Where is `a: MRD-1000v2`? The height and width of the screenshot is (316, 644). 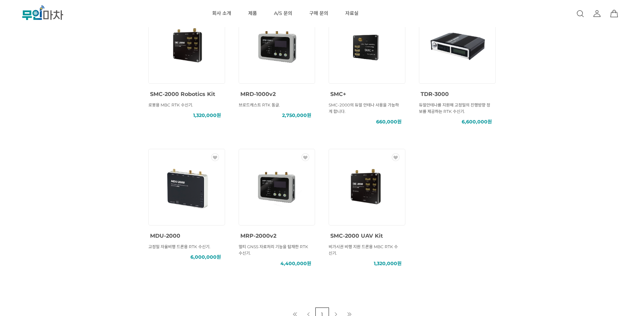 a: MRD-1000v2 is located at coordinates (258, 93).